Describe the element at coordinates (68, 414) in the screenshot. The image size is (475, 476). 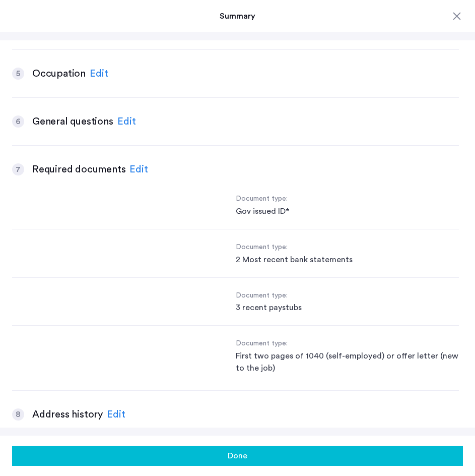
I see `h3: Address history` at that location.